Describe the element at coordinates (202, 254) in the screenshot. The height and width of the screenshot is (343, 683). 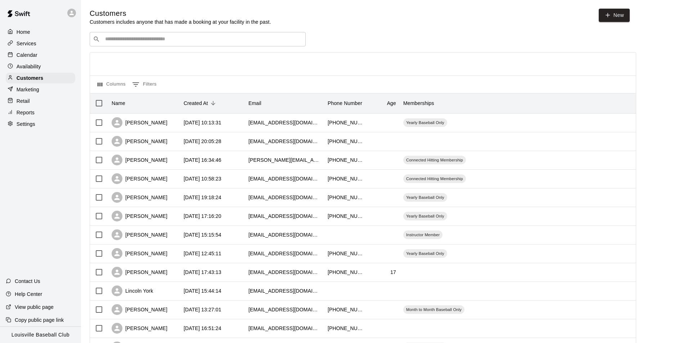
I see `div: 2025-10-06 12:45:11` at that location.